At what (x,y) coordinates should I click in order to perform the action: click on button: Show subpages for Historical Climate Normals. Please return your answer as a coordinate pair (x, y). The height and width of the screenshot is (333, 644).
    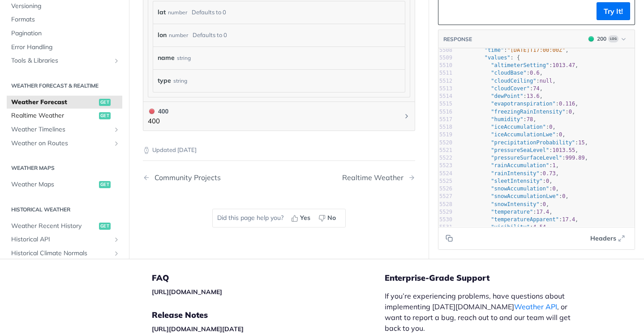
    Looking at the image, I should click on (117, 253).